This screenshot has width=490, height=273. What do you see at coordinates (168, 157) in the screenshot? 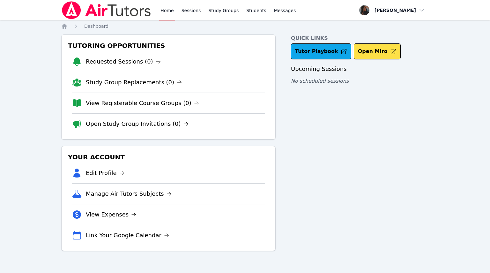
I see `h3: Your Account` at bounding box center [168, 157].